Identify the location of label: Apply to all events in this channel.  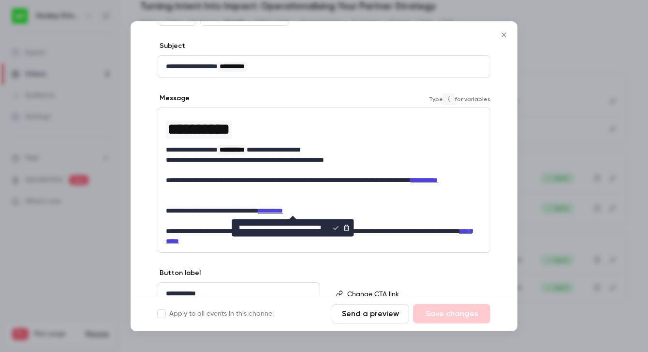
(216, 313).